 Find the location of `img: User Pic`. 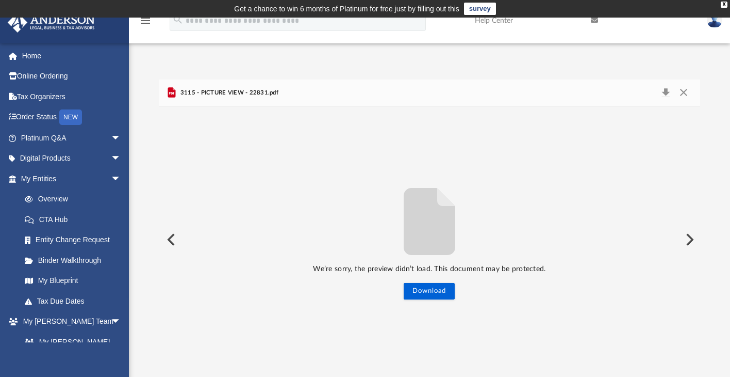

img: User Pic is located at coordinates (715, 20).